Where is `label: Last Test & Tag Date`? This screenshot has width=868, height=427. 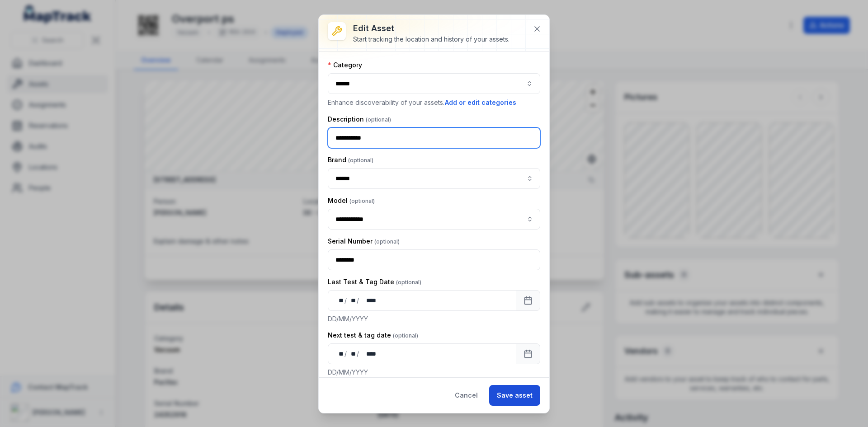 label: Last Test & Tag Date is located at coordinates (375, 282).